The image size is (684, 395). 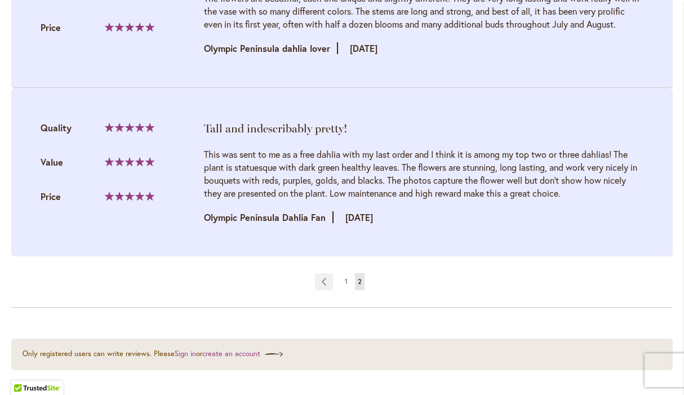 I want to click on strong: Olympic Peninsula dahlia lover, so click(x=271, y=48).